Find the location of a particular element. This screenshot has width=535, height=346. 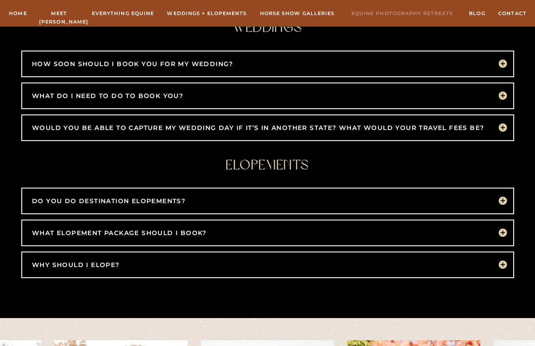

a: hORSE sHOW gALLERIES is located at coordinates (297, 13).